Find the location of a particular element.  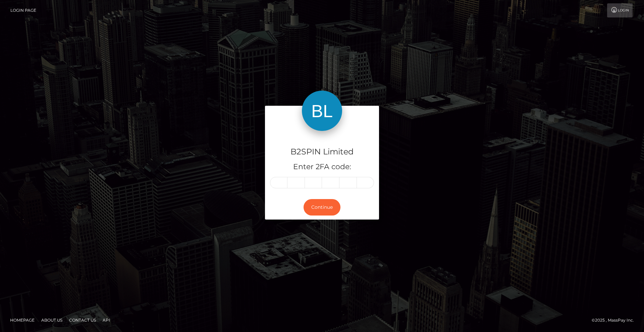

a: Contact Us is located at coordinates (83, 320).